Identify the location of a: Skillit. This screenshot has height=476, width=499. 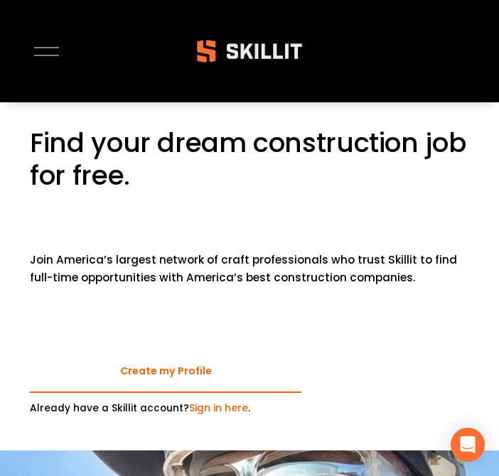
(250, 51).